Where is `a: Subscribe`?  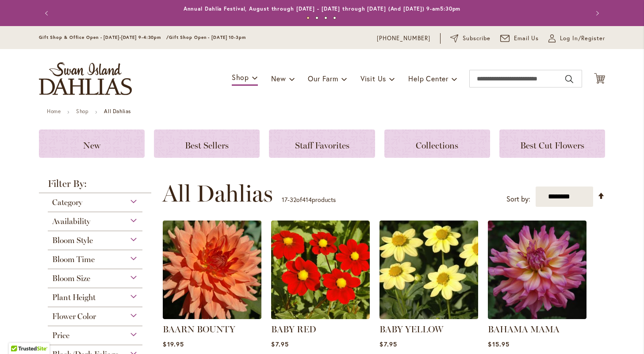 a: Subscribe is located at coordinates (470, 38).